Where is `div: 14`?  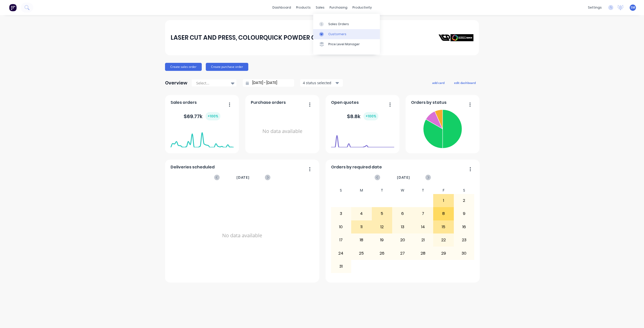 div: 14 is located at coordinates (423, 227).